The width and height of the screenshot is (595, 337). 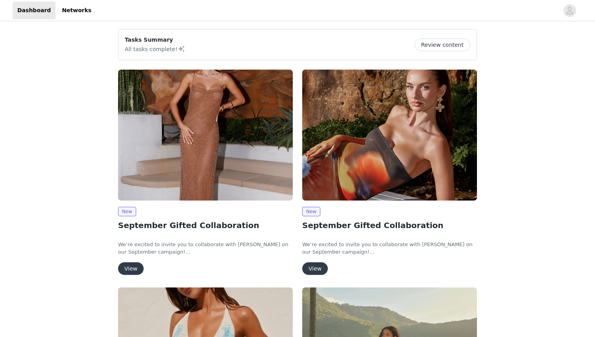 I want to click on button: Review content, so click(x=442, y=45).